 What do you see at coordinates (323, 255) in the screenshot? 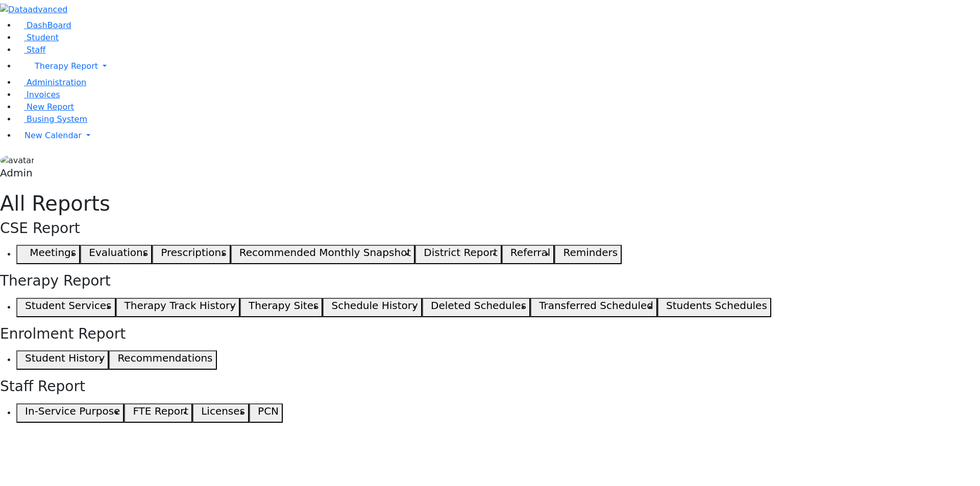
I see `button: Recommended Monthly Snapshot` at bounding box center [323, 255].